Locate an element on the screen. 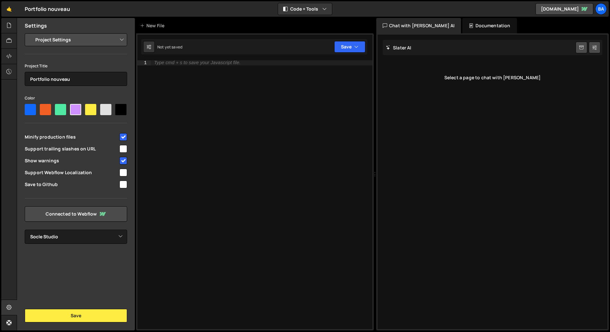 Image resolution: width=610 pixels, height=332 pixels. span: Support Webflow Localization is located at coordinates (72, 173).